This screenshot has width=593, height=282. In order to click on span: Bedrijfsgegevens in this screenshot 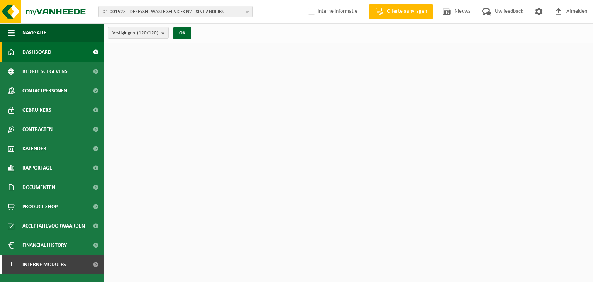, I will do `click(45, 71)`.